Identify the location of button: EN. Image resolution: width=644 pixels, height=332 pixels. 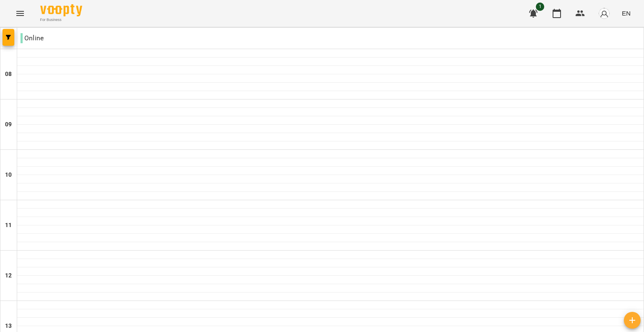
(626, 13).